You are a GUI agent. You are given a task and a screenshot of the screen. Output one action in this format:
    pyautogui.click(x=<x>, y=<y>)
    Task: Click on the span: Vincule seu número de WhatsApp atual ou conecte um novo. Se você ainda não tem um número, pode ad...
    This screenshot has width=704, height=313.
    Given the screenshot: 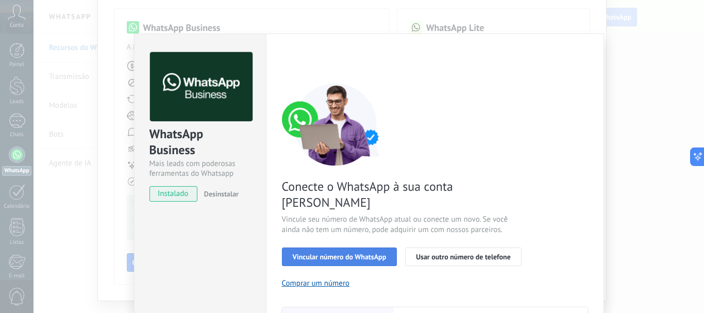 What is the action you would take?
    pyautogui.click(x=405, y=225)
    